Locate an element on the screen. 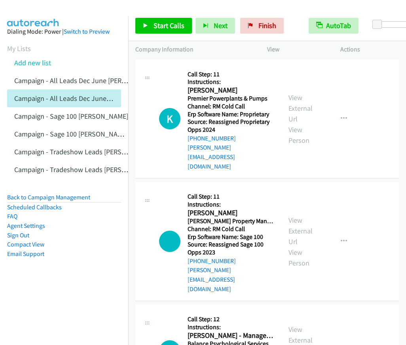  h5: Source: Reassigned Sage 100 Opps 2023 is located at coordinates (231, 248).